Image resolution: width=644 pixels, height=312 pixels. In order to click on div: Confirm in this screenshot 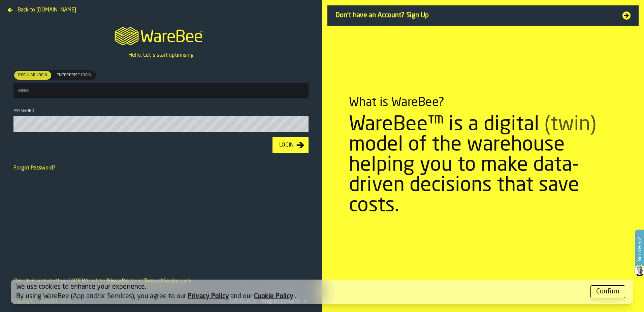, I will do `click(607, 291)`.